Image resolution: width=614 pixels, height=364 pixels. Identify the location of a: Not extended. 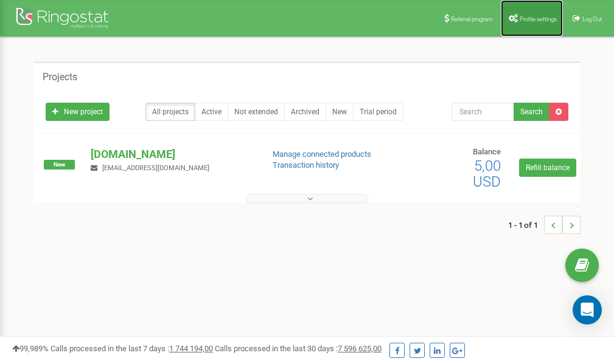
(256, 111).